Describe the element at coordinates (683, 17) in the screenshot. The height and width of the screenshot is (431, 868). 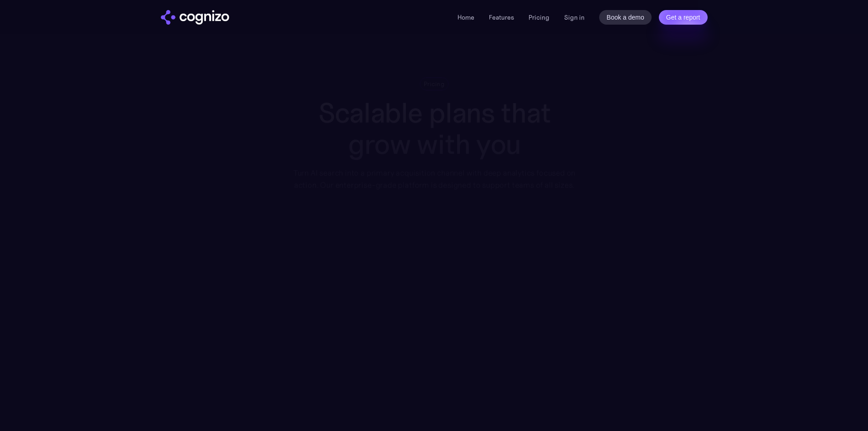
I see `a: Get a report` at that location.